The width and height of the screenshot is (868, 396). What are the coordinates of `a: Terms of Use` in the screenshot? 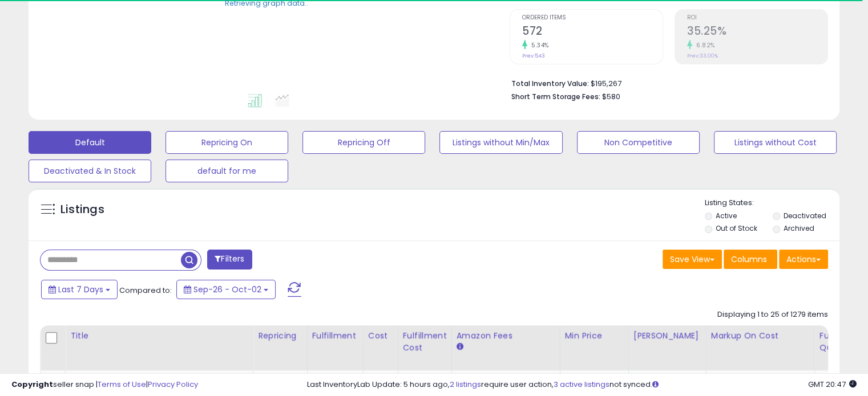 It's located at (122, 384).